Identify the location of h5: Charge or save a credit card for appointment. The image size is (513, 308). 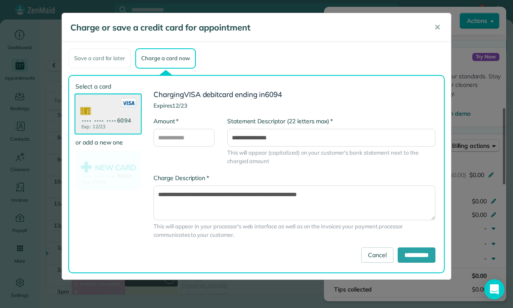
(247, 28).